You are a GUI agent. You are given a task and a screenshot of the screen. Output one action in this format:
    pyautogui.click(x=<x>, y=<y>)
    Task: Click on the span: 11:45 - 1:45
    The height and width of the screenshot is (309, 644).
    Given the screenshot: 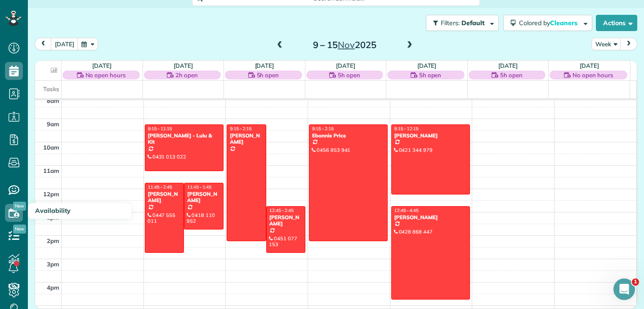 What is the action you would take?
    pyautogui.click(x=199, y=186)
    